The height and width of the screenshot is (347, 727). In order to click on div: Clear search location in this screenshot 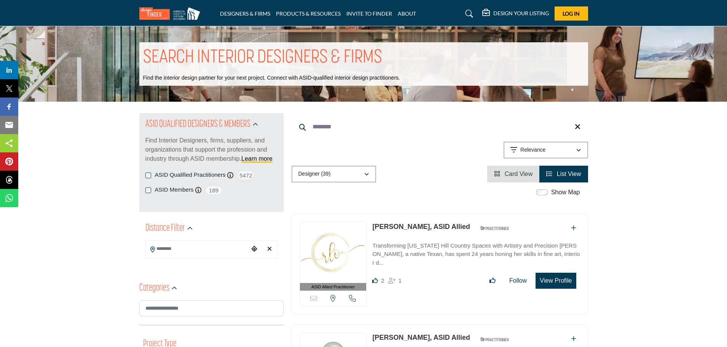, I will do `click(270, 249)`.